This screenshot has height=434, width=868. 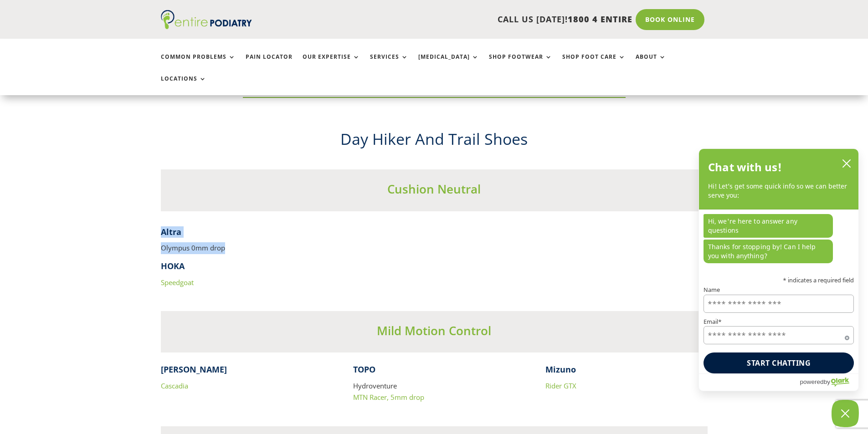 I want to click on strong: Altra, so click(x=171, y=232).